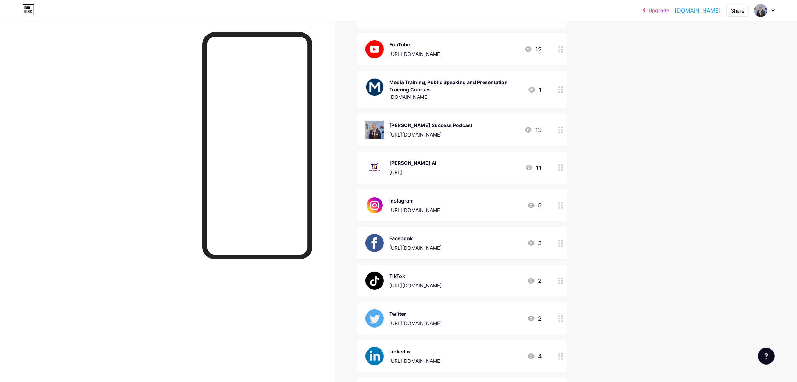 This screenshot has height=382, width=797. Describe the element at coordinates (760, 10) in the screenshot. I see `img: tjwalker` at that location.